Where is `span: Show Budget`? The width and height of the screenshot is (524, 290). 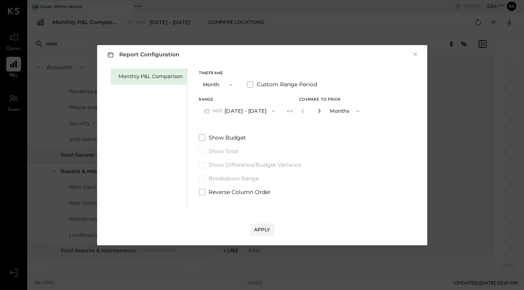 span: Show Budget is located at coordinates (227, 138).